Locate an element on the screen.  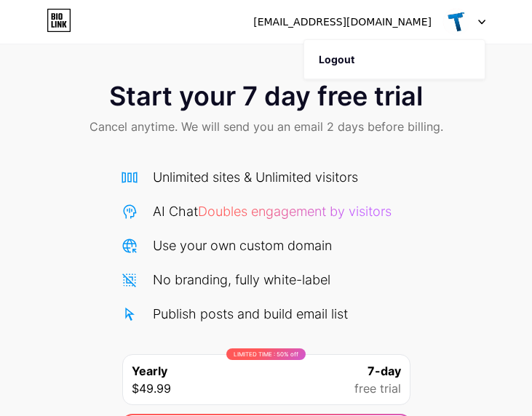
div: AI Chat is located at coordinates (272, 211).